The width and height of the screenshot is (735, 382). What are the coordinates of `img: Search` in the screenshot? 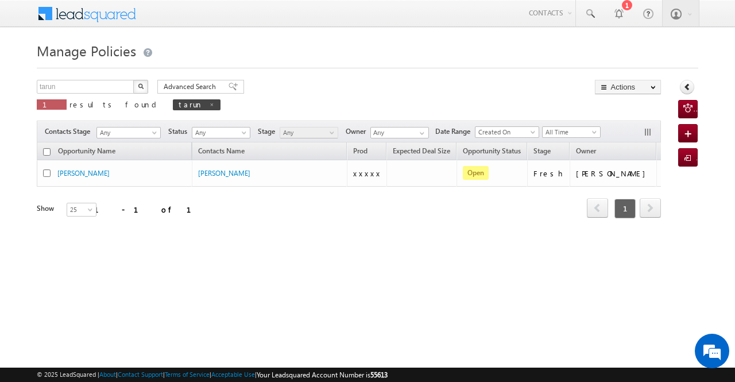 It's located at (141, 86).